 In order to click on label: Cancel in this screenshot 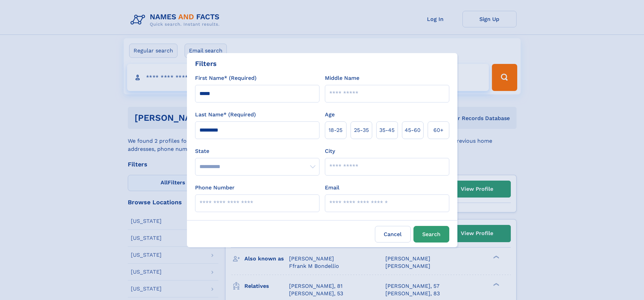, I will do `click(393, 234)`.